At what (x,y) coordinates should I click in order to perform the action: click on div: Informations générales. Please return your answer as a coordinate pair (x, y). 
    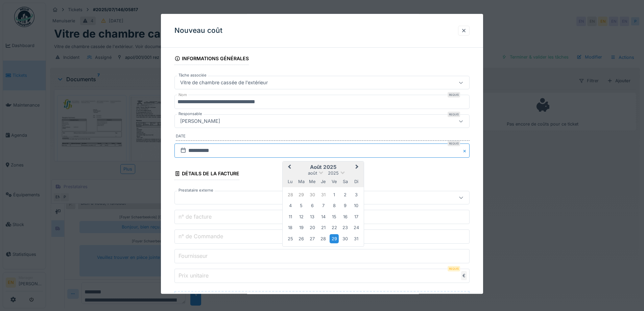
    Looking at the image, I should click on (212, 60).